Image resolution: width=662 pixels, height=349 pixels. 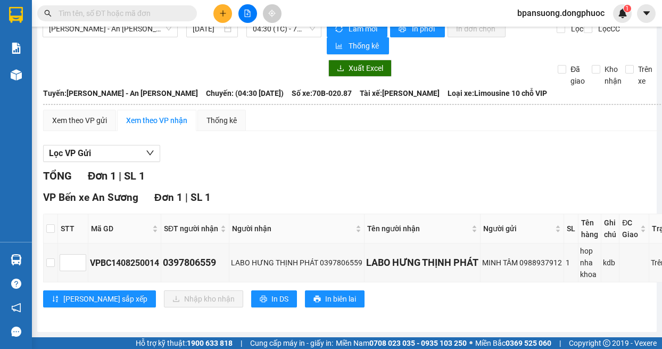 What do you see at coordinates (125, 262) in the screenshot?
I see `td: VPBC1408250014` at bounding box center [125, 262].